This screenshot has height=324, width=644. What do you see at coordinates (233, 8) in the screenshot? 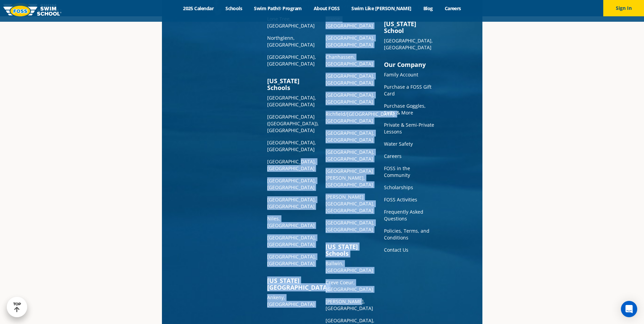
I see `a: Schools` at bounding box center [233, 8].